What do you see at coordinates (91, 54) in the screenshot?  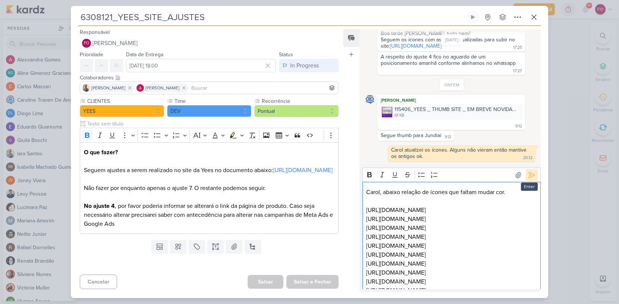 I see `label: Prioridade` at bounding box center [91, 54].